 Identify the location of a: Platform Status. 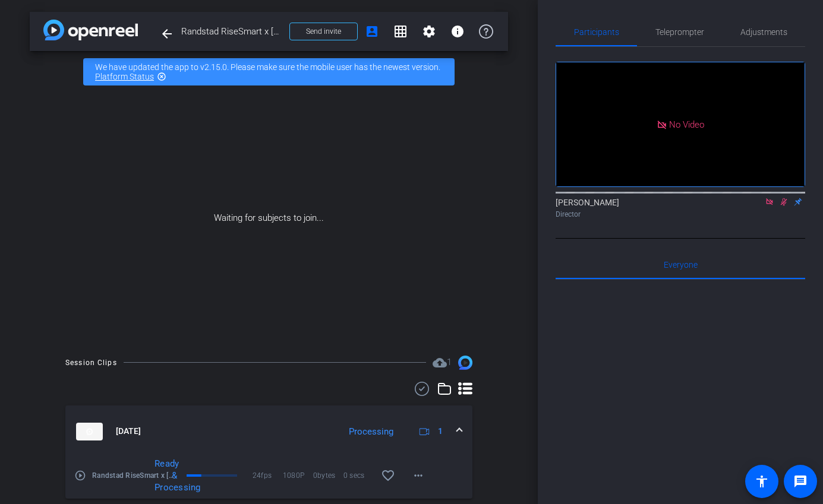
(124, 76).